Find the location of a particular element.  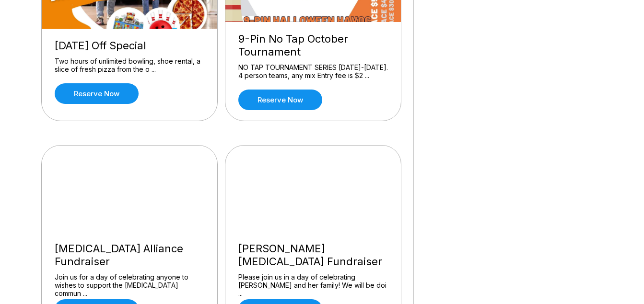

div: Two hours of unlimited bowling, shoe rental, a slice of fresh pizza from the o ... is located at coordinates (130, 65).